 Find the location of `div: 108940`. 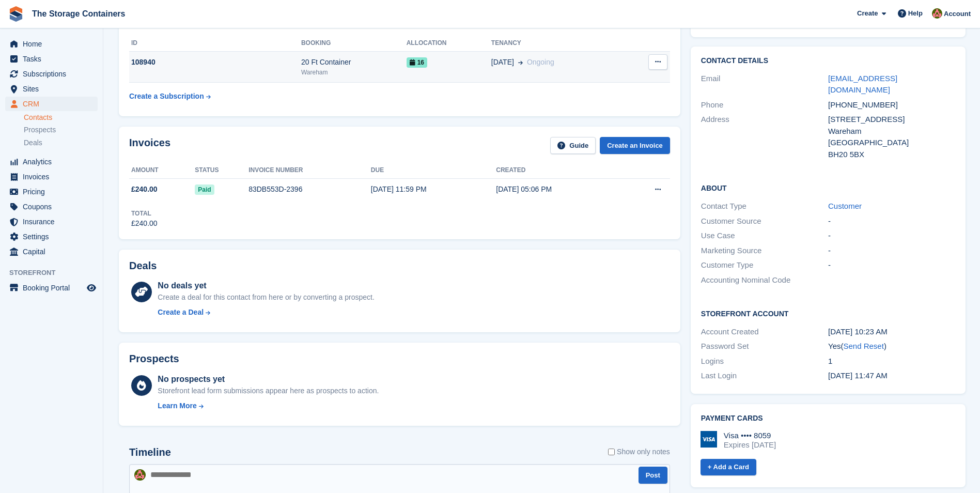

div: 108940 is located at coordinates (215, 62).